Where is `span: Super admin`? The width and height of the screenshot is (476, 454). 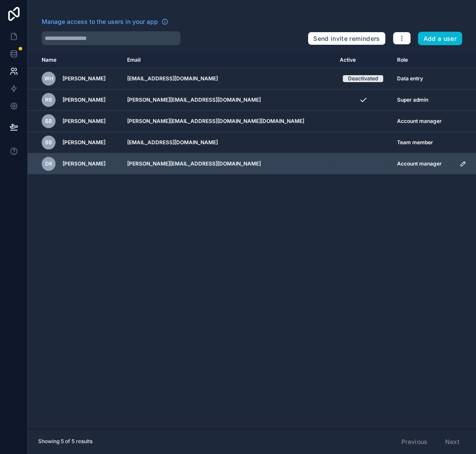 span: Super admin is located at coordinates (413, 100).